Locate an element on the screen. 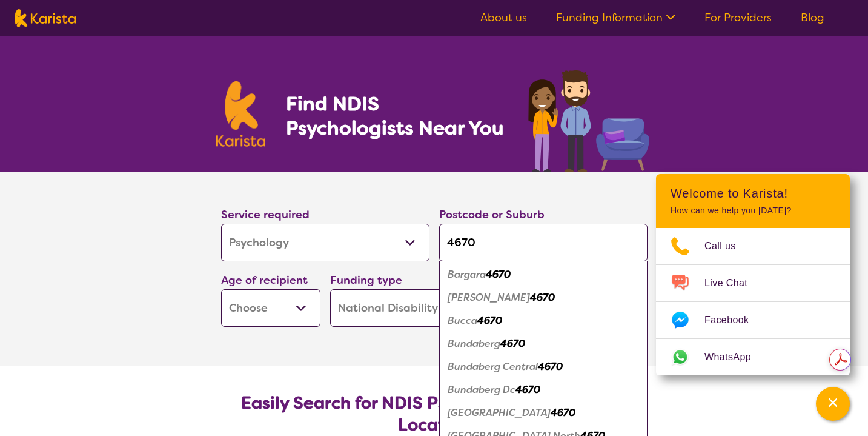 This screenshot has height=436, width=868. em: Bundaberg Central is located at coordinates (493, 366).